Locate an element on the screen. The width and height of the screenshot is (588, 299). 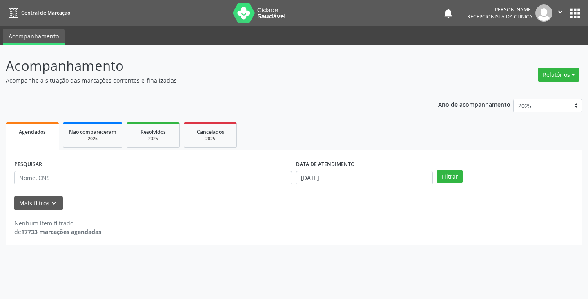
i: keyboard_arrow_down is located at coordinates (54, 203).